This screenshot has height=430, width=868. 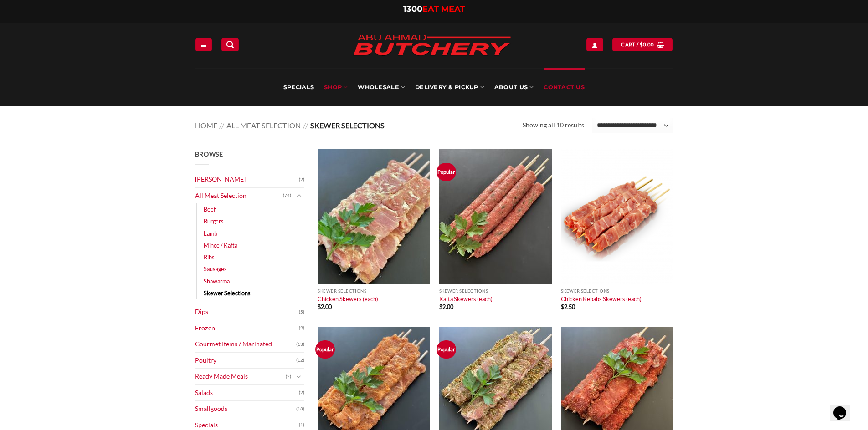 I want to click on span: (9), so click(x=302, y=329).